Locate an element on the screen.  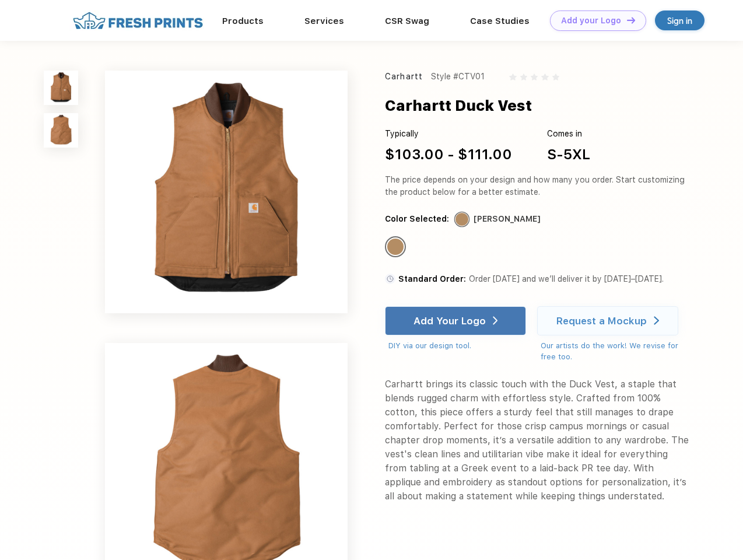
div: Style #CTV01 is located at coordinates (458, 76).